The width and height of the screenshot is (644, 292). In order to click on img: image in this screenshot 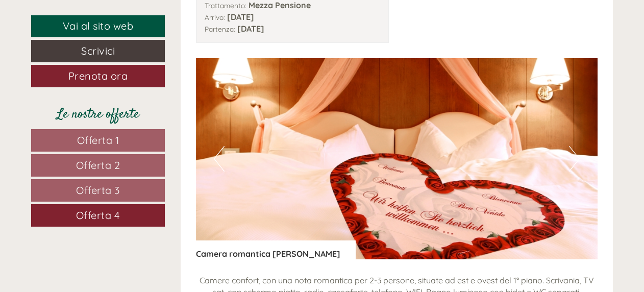, I will do `click(397, 159)`.